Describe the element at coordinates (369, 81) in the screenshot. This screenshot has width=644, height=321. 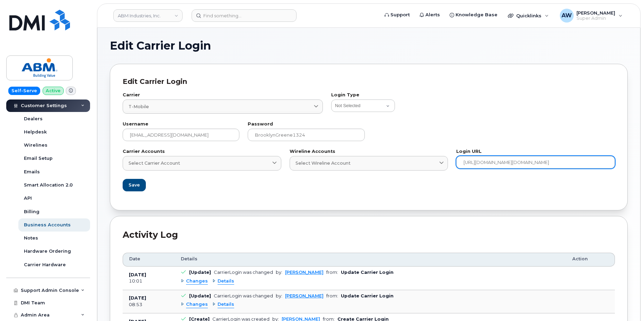
I see `div: Edit Carrier Login` at that location.